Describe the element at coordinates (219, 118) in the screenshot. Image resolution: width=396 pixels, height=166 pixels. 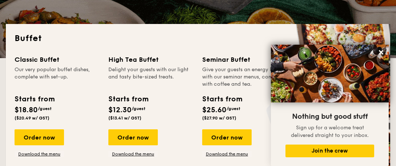
I see `span: ($27.90 w/ GST)` at that location.